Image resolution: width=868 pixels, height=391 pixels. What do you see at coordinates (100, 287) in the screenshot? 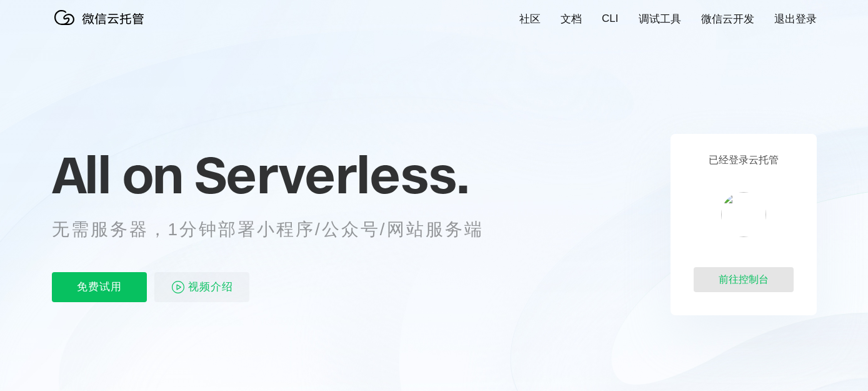
I see `p: 免费试用` at bounding box center [100, 287].